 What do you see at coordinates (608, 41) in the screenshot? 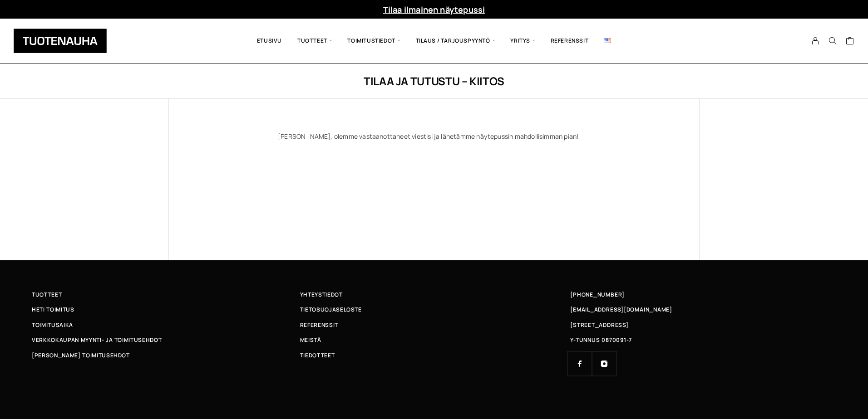
I see `img: English` at bounding box center [608, 41].